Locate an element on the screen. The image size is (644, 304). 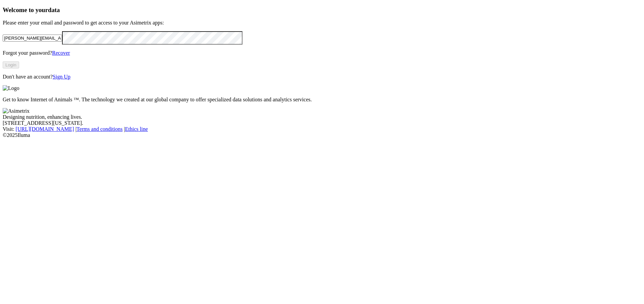
a: Terms and conditions is located at coordinates (100, 129).